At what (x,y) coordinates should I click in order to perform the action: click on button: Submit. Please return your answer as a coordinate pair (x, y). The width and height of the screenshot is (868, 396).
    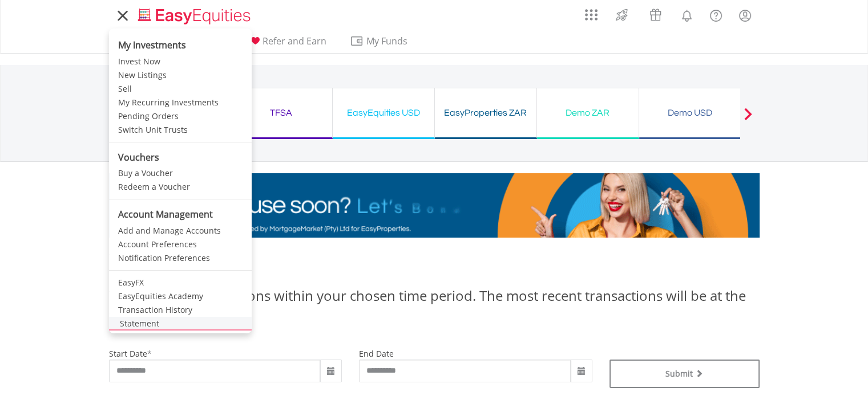
    Looking at the image, I should click on (684, 374).